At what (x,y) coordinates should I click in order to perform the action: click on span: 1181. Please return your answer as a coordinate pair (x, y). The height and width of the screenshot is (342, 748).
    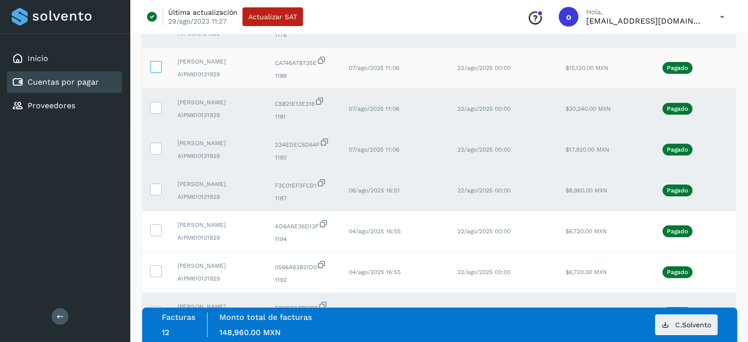
    Looking at the image, I should click on (304, 117).